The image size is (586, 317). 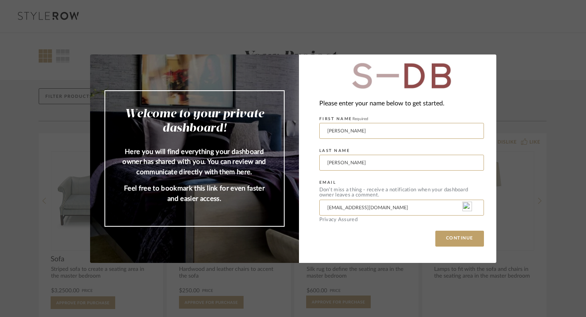 I want to click on input: Enter Last Name, so click(x=401, y=163).